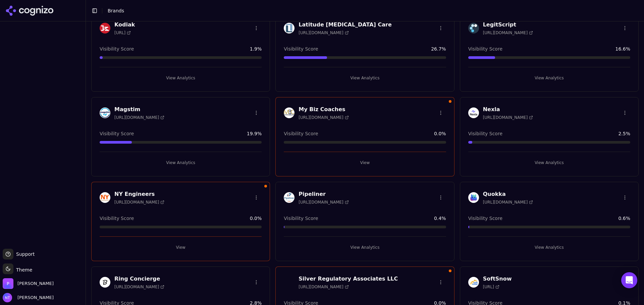 This screenshot has height=305, width=644. What do you see at coordinates (23, 254) in the screenshot?
I see `span: Support` at bounding box center [23, 254].